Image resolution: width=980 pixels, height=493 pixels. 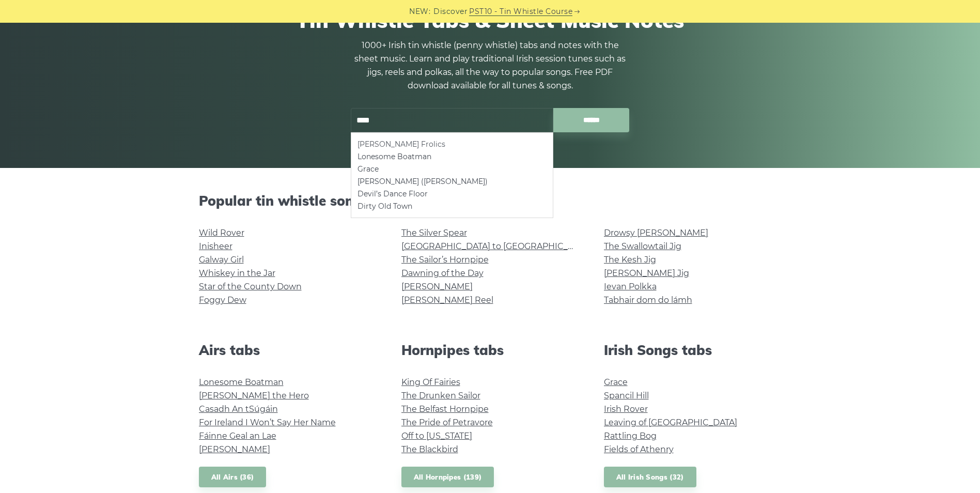 I want to click on a: For Ireland I Won’t Say Her Name, so click(x=267, y=422).